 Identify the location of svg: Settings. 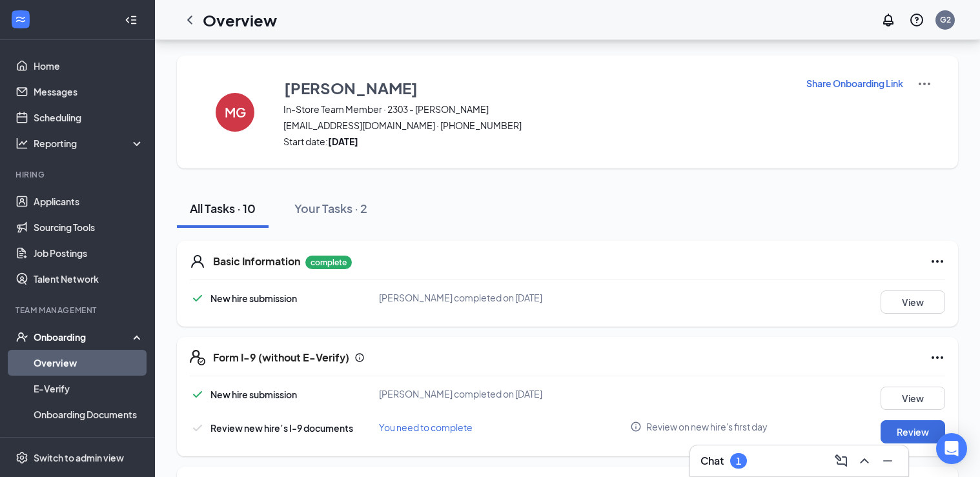
(22, 458).